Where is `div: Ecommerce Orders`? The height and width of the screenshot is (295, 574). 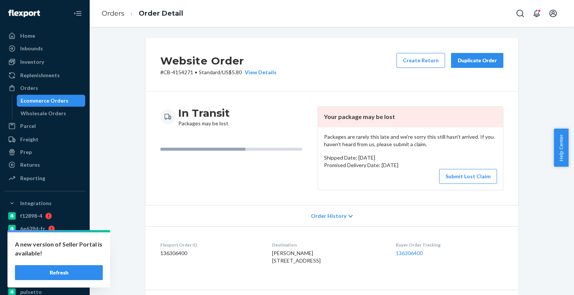
div: Ecommerce Orders is located at coordinates (44, 101).